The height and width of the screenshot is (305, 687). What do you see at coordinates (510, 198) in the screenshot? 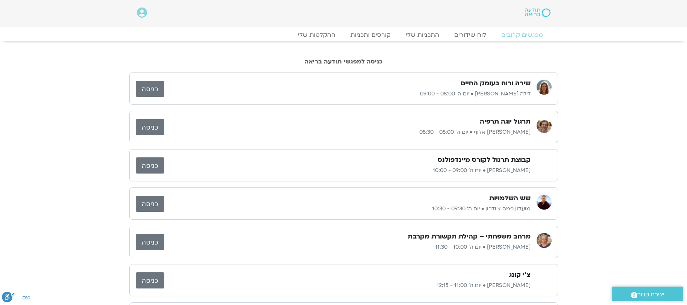
I see `h3: שש השלמויות` at bounding box center [510, 198].